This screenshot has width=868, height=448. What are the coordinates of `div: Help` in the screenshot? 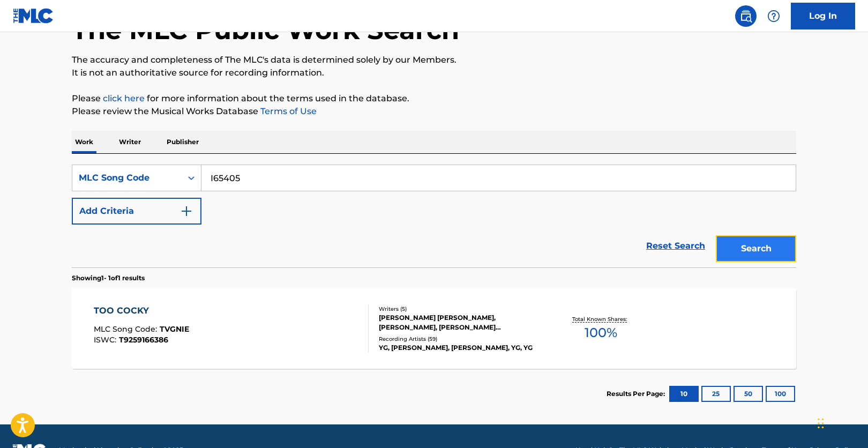 It's located at (773, 16).